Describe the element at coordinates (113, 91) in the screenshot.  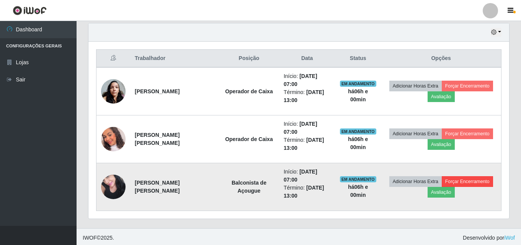
I see `img: 1714848493564.jpeg` at that location.